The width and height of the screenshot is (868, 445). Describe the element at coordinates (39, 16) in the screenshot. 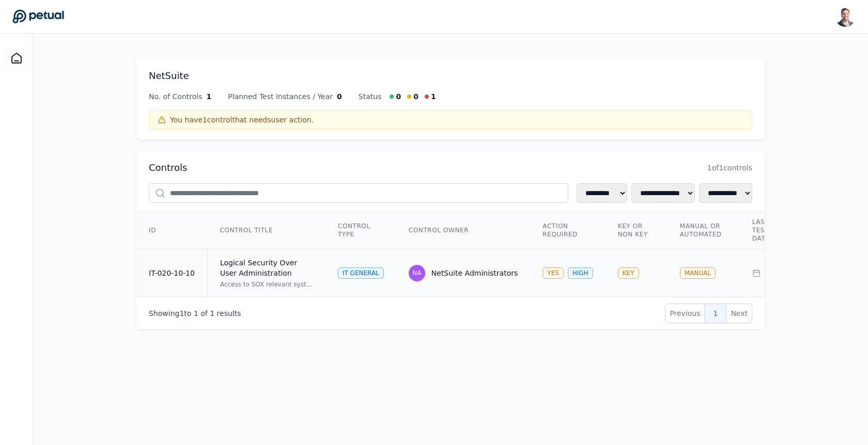

I see `a: Go to Dashboard` at that location.